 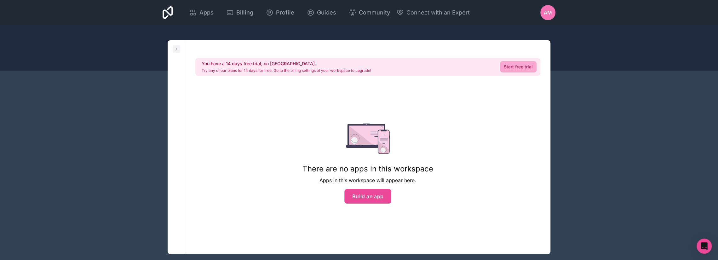 What do you see at coordinates (240, 13) in the screenshot?
I see `a: Billing` at bounding box center [240, 13].